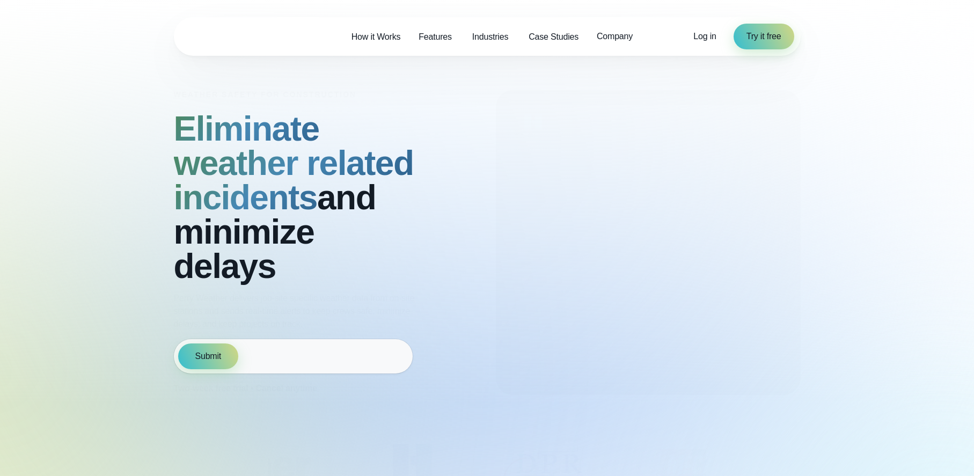  Describe the element at coordinates (764, 37) in the screenshot. I see `span: Try it free` at that location.